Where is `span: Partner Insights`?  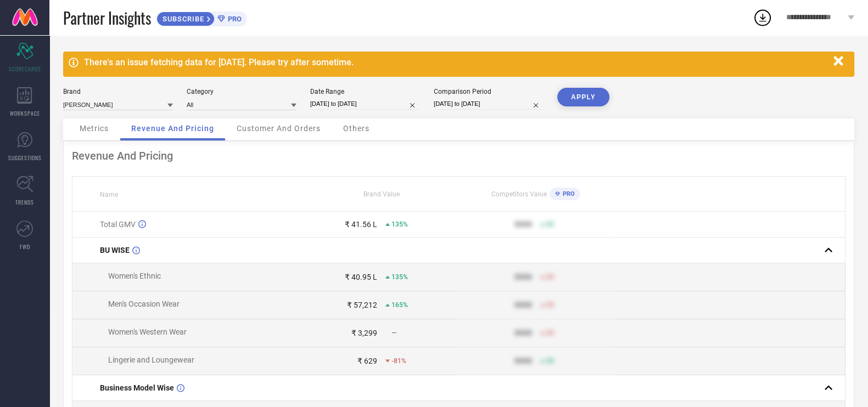
span: Partner Insights is located at coordinates (107, 18).